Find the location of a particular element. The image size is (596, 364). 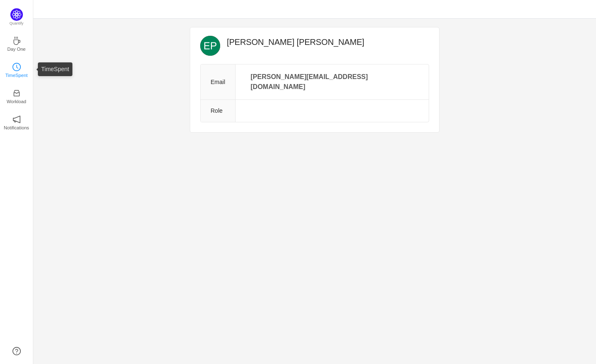

i: icon: clock-circle is located at coordinates (16, 67).